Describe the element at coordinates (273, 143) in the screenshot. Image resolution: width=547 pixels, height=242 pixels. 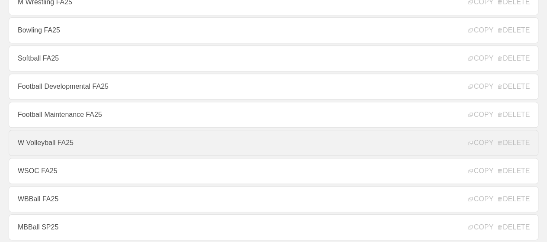
I see `a: W Volleyball FA25` at that location.